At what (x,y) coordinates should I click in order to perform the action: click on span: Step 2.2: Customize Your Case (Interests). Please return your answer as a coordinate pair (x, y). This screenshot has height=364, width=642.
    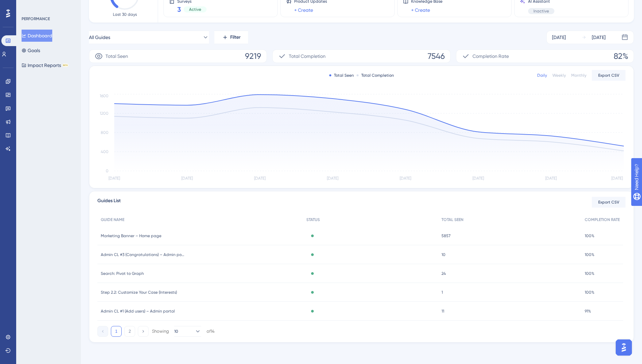
    Looking at the image, I should click on (139, 292).